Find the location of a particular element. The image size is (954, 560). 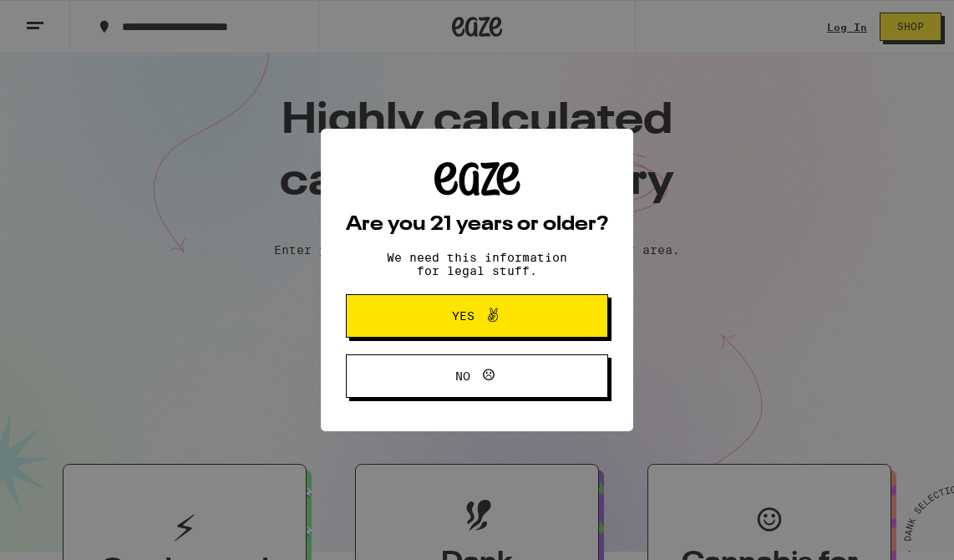

p: We need this information for legal stuff. is located at coordinates (477, 264).